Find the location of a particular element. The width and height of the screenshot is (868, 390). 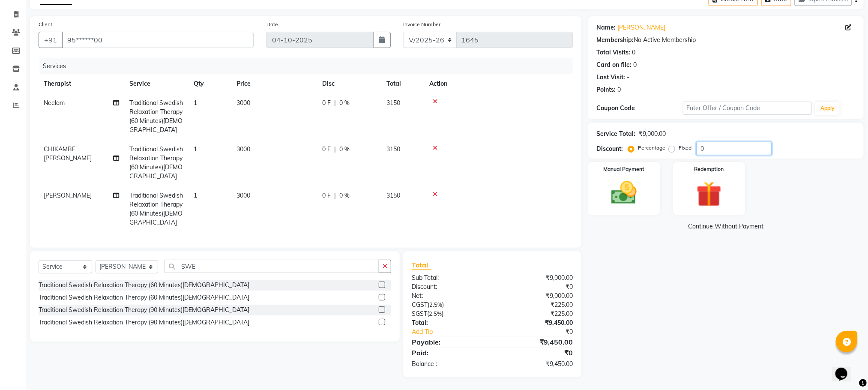

input: Search or Scan is located at coordinates (272, 266).